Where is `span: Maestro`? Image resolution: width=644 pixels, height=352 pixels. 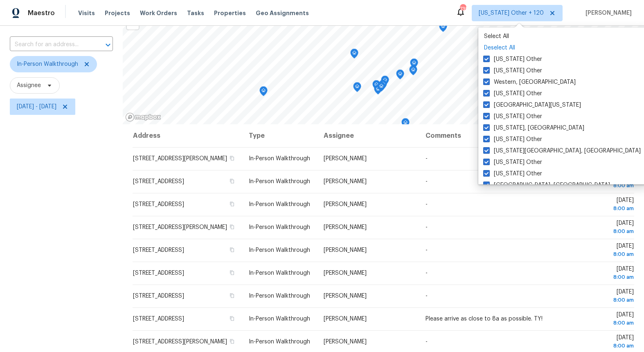
span: Maestro is located at coordinates (41, 13).